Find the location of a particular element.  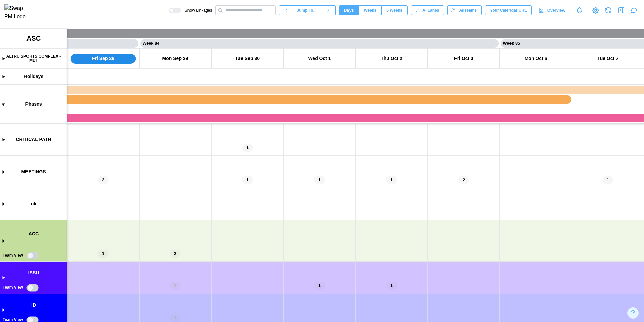

a: Overview is located at coordinates (553, 10).